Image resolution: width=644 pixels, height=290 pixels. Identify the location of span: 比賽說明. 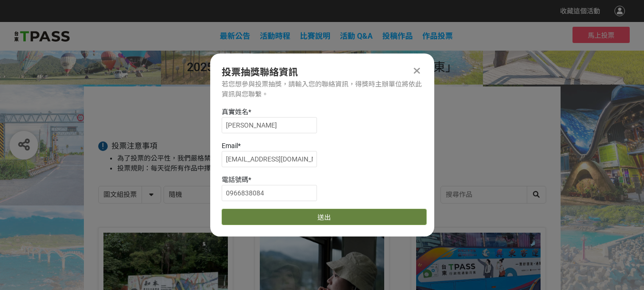
(315, 36).